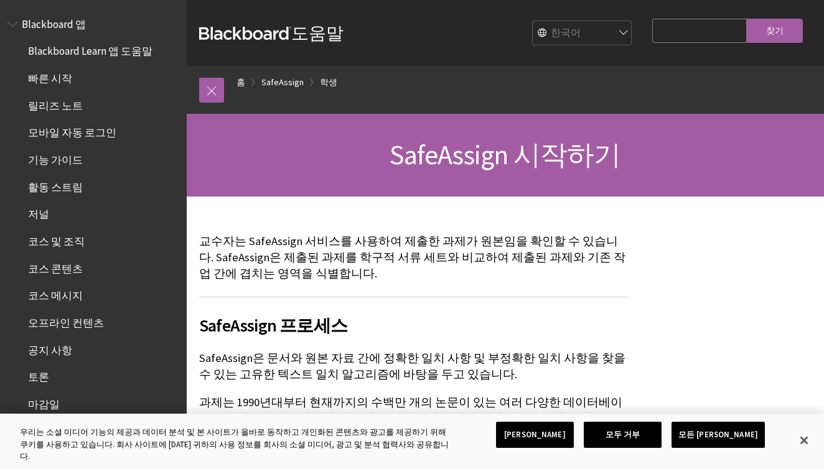 The image size is (824, 469). I want to click on span: 코스 메시지, so click(55, 294).